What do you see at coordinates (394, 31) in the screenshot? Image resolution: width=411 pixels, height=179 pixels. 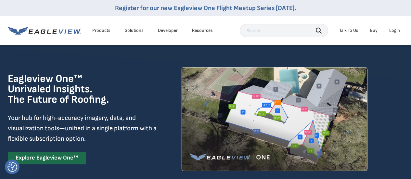 I see `div: Login` at bounding box center [394, 31].